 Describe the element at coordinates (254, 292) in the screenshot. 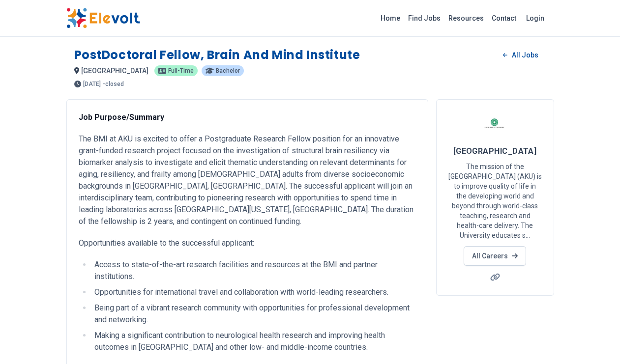

I see `li: Opportunities for international travel and collaboration with world-leading researchers.` at that location.